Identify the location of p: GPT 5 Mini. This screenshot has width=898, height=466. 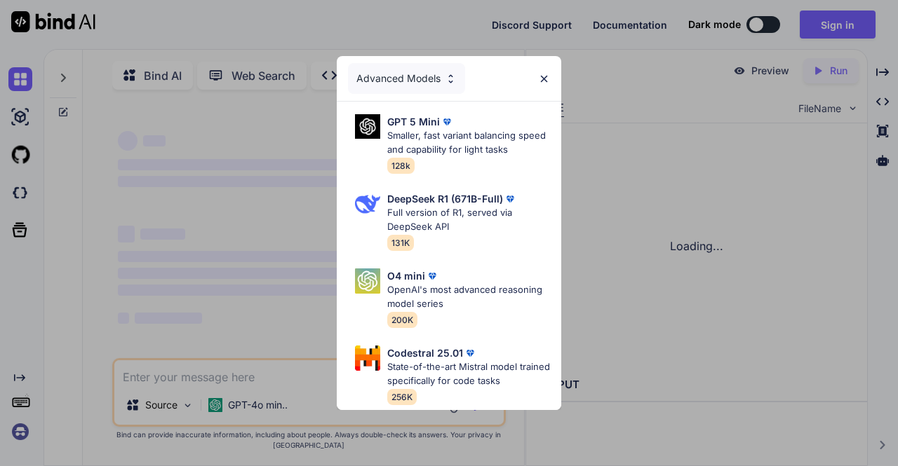
(413, 121).